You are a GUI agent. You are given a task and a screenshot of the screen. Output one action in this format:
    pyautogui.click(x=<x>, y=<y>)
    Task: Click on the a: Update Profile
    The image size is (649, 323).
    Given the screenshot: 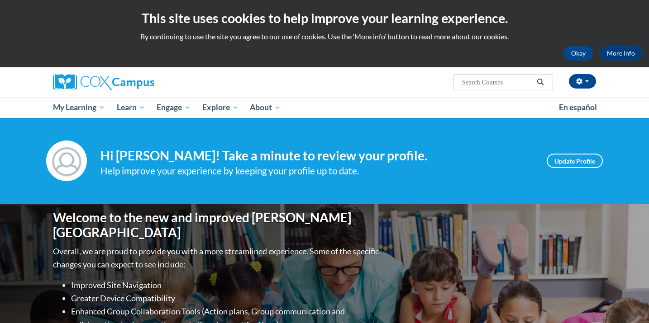 What is the action you would take?
    pyautogui.click(x=574, y=161)
    